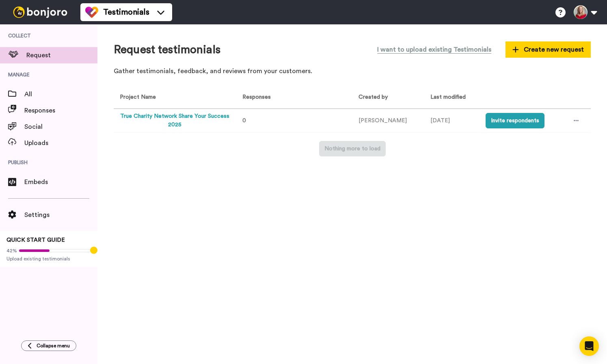 Image resolution: width=607 pixels, height=364 pixels. I want to click on span: 0, so click(244, 121).